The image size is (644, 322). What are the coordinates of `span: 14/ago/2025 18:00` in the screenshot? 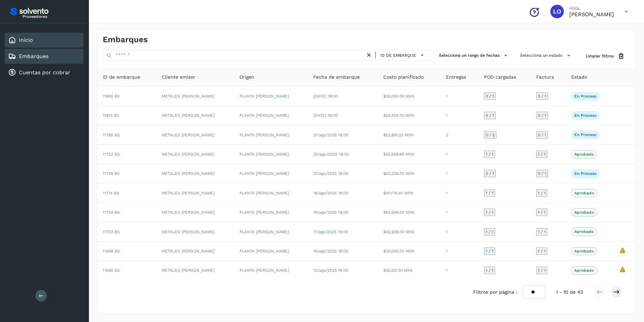 It's located at (330, 251).